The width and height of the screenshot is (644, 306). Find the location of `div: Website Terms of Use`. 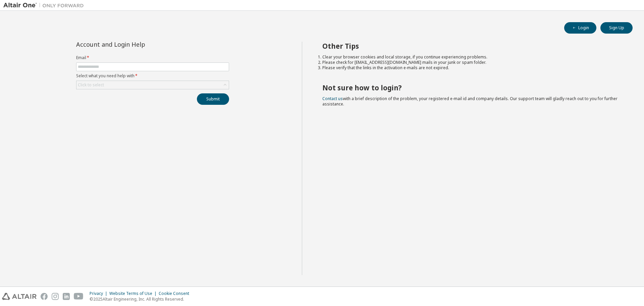

div: Website Terms of Use is located at coordinates (134, 293).